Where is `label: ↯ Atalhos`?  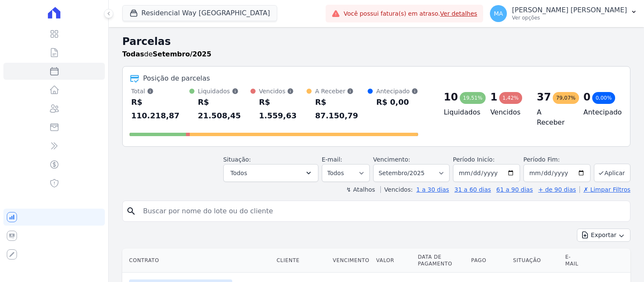
label: ↯ Atalhos is located at coordinates (360, 189).